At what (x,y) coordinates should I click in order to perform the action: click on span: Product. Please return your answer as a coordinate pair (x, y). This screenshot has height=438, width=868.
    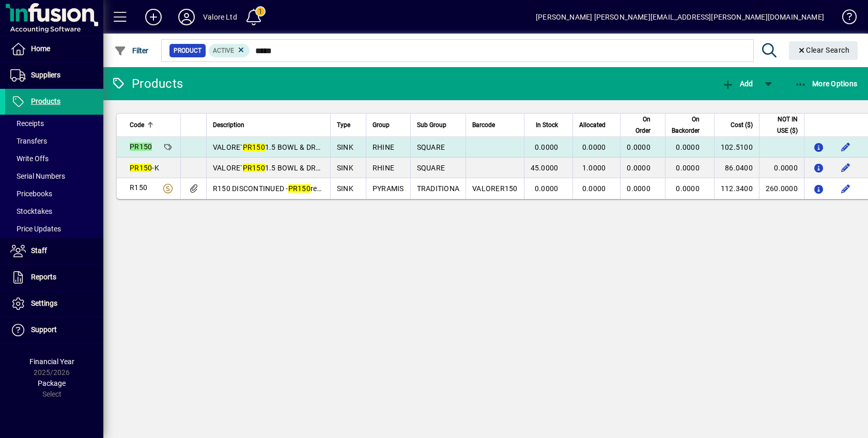
    Looking at the image, I should click on (188, 51).